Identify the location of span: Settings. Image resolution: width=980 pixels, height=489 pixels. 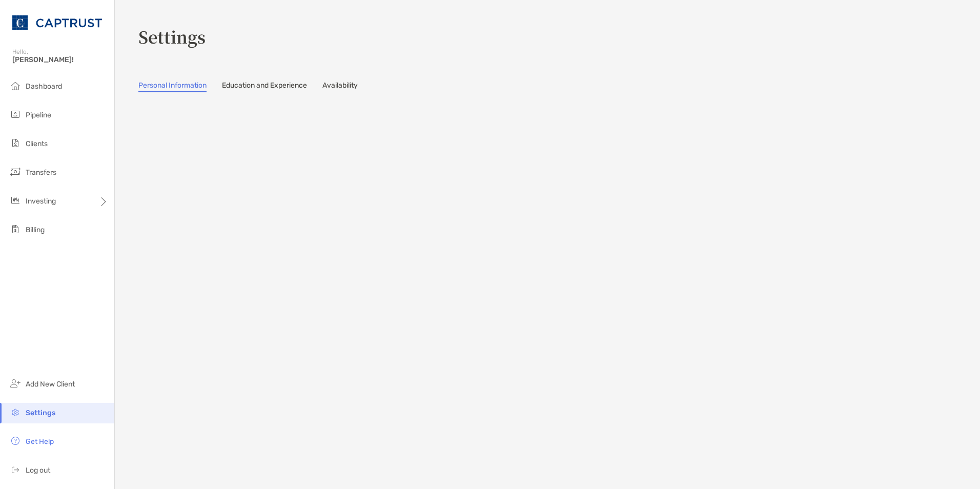
(41, 413).